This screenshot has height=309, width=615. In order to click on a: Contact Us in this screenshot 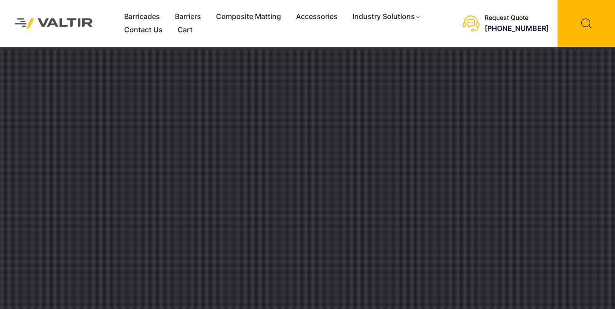, I will do `click(143, 30)`.